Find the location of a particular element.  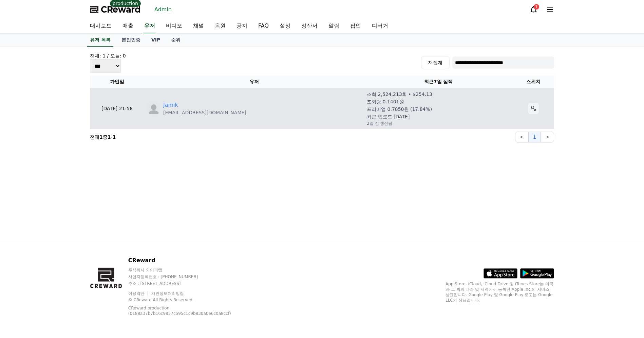

a: 정산서 is located at coordinates (309, 26).